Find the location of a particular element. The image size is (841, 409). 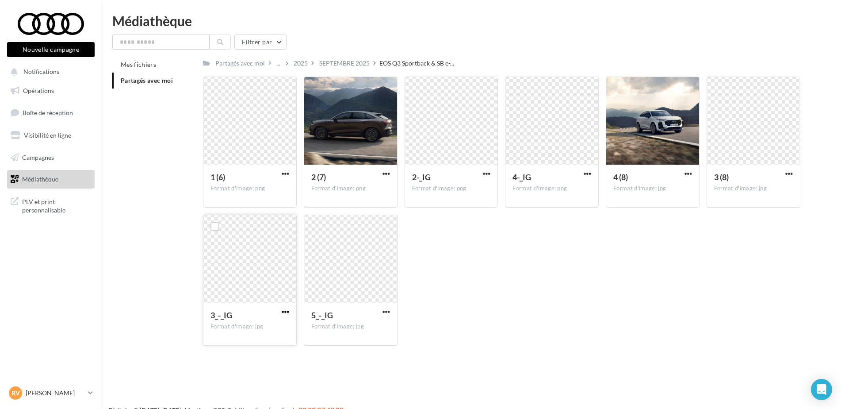

button: Nouvelle campagne is located at coordinates (51, 50).